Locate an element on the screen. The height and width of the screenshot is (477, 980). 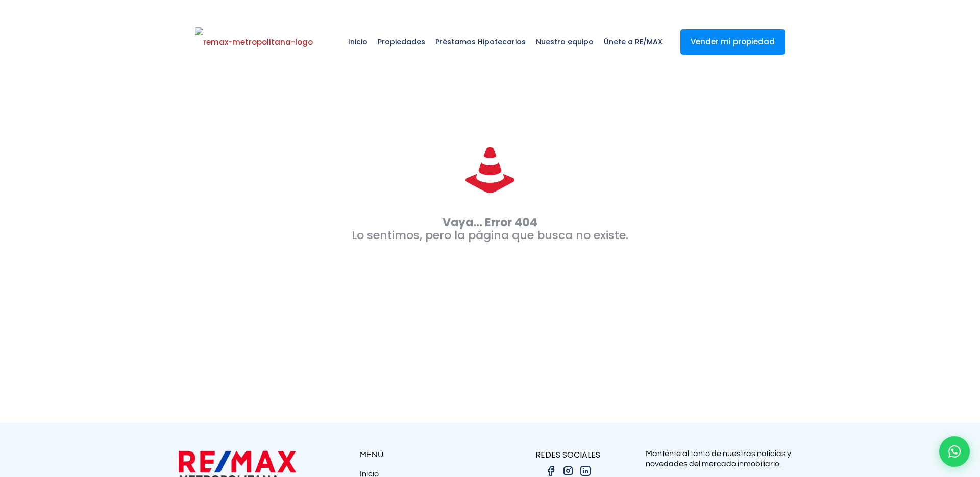
a: Únete a RE/MAX is located at coordinates (633, 42).